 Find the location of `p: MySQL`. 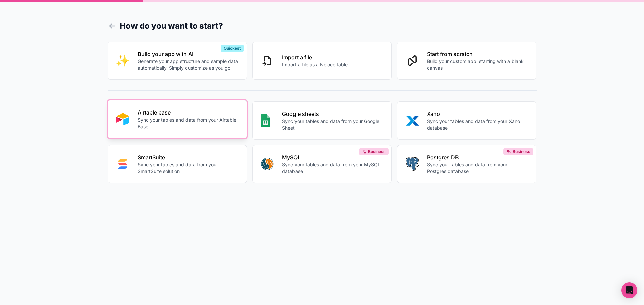

p: MySQL is located at coordinates (333, 158).